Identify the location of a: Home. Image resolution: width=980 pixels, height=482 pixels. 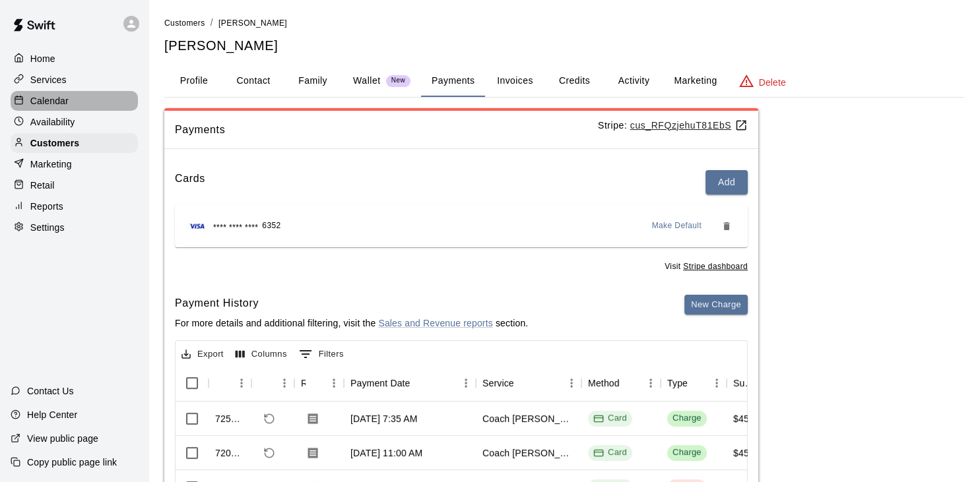
(74, 59).